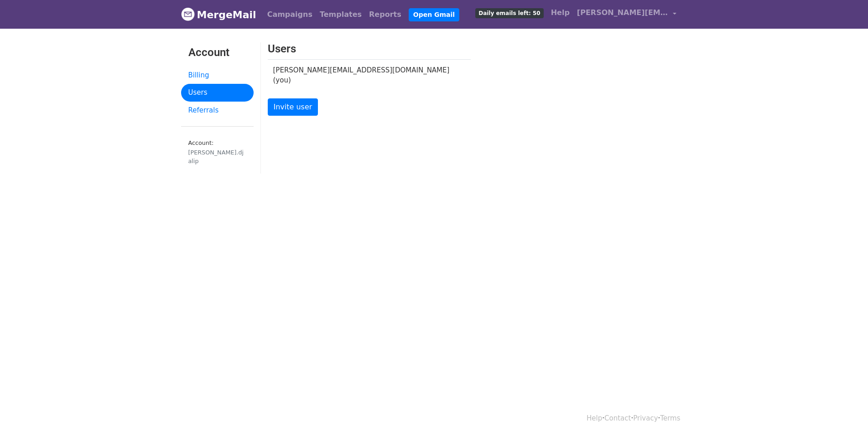 The height and width of the screenshot is (436, 868). Describe the element at coordinates (188, 14) in the screenshot. I see `img: MergeMail logo` at that location.